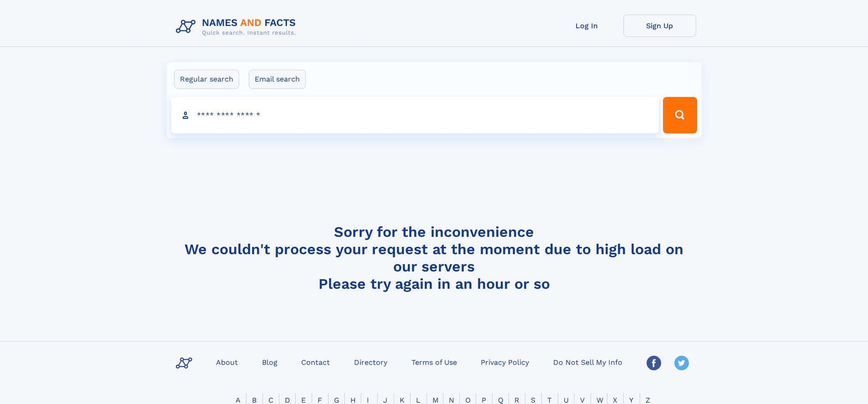 The image size is (868, 404). I want to click on a: Blog, so click(270, 362).